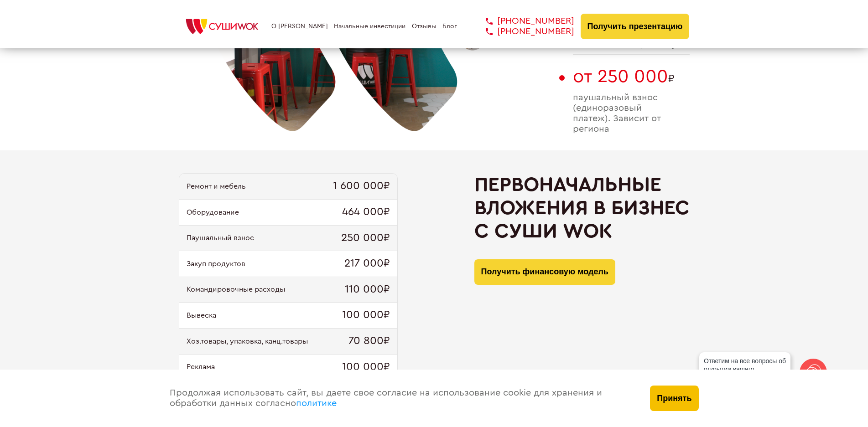  What do you see at coordinates (632, 113) in the screenshot?
I see `span: паушальный взнос (единоразовый платеж). Зависит от региона` at bounding box center [632, 113].